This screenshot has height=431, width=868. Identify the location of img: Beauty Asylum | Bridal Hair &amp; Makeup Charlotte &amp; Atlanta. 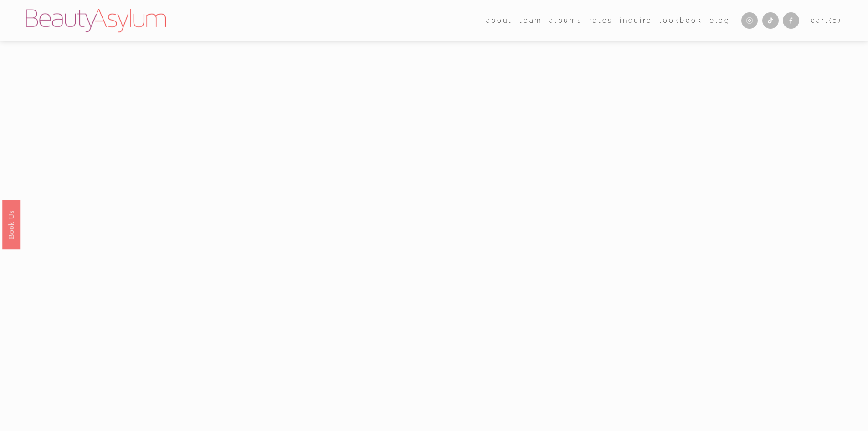
(96, 20).